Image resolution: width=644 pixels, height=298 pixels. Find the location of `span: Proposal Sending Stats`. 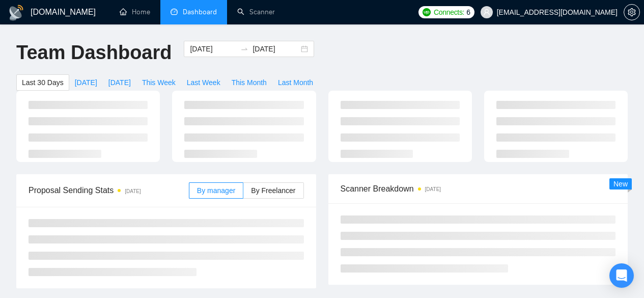

span: Proposal Sending Stats is located at coordinates (109, 190).